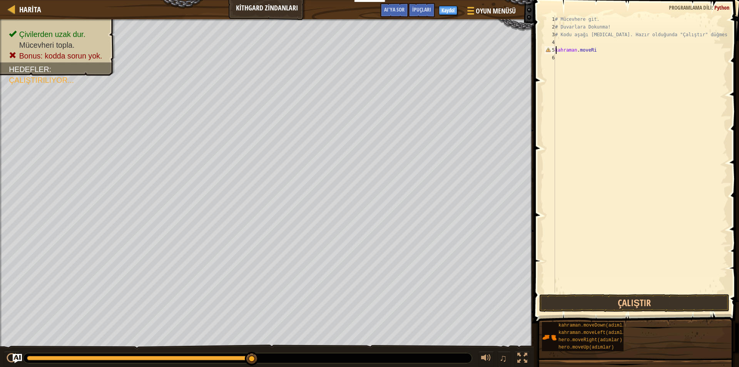  I want to click on button: Kaydol, so click(448, 10).